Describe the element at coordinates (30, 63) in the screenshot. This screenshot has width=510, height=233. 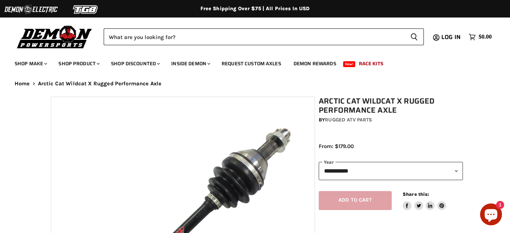
I see `a: Shop Make` at that location.